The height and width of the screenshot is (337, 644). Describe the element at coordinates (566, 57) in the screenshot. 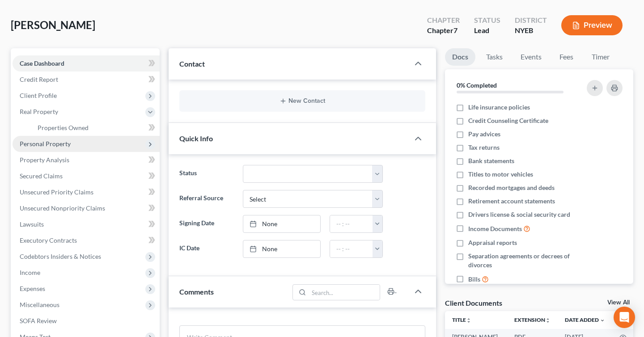

I see `a: Fees` at that location.